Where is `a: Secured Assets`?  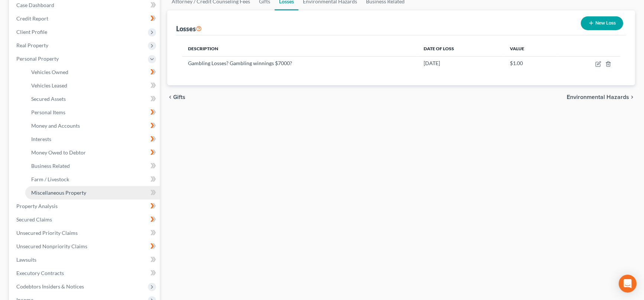 a: Secured Assets is located at coordinates (93, 99).